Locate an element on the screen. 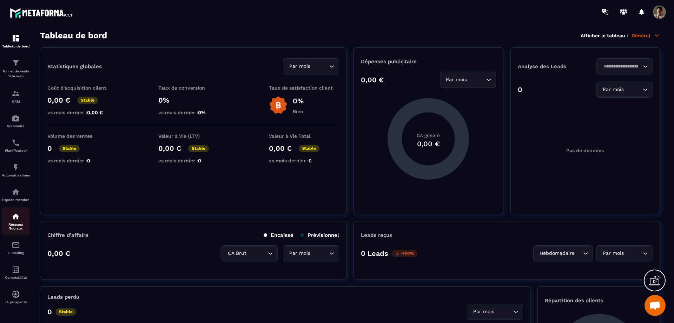 This screenshot has width=674, height=323. p: Général is located at coordinates (646, 35).